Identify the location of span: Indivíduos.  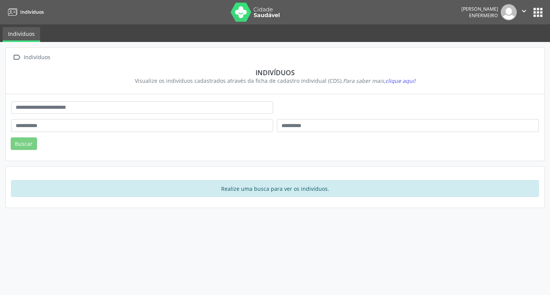
(32, 12).